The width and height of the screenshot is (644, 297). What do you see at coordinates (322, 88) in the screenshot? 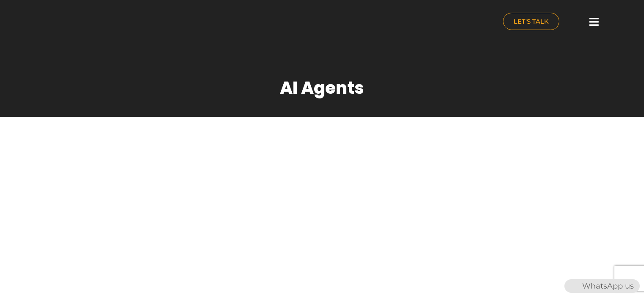
I see `h1: AI Agents` at bounding box center [322, 88].